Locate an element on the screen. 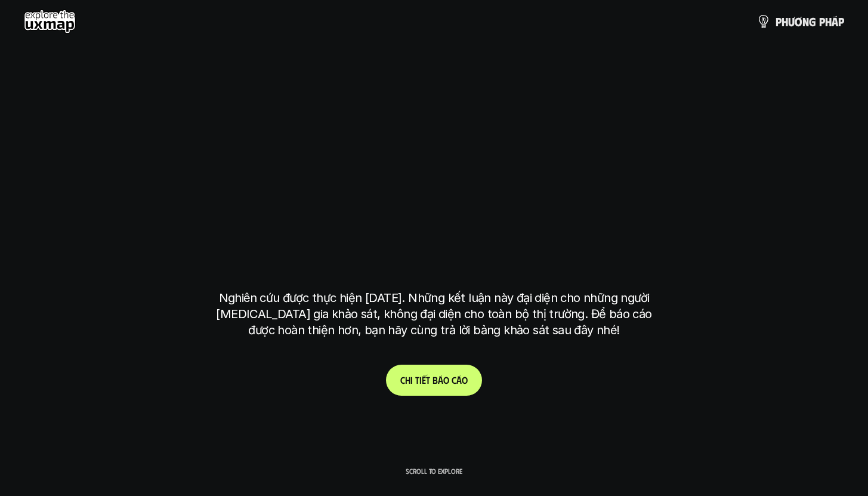  span: ơ is located at coordinates (798, 22).